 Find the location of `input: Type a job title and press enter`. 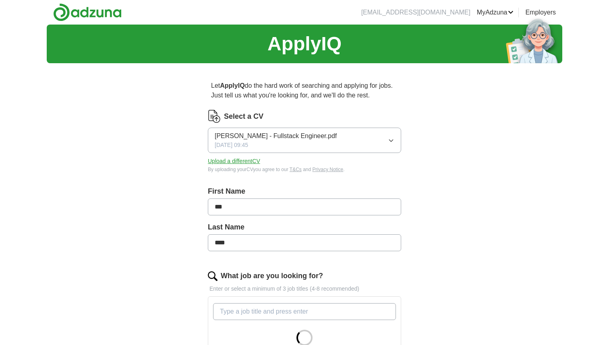

input: Type a job title and press enter is located at coordinates (305, 312).